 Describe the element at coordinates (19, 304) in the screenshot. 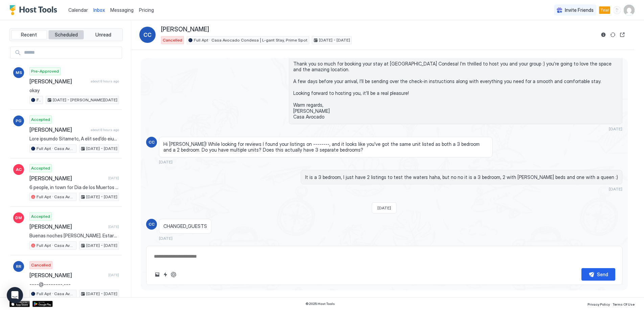

I see `a: App Store` at that location.